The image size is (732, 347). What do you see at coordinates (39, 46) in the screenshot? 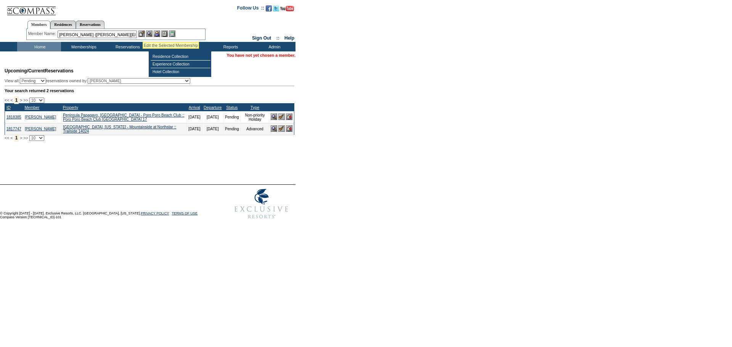
I see `td: Home` at bounding box center [39, 46].